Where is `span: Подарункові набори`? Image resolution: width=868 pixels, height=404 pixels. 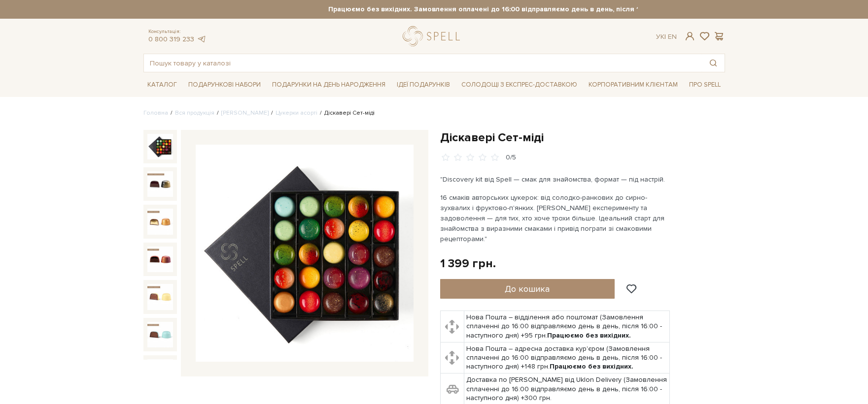 span: Подарункові набори is located at coordinates (224, 84).